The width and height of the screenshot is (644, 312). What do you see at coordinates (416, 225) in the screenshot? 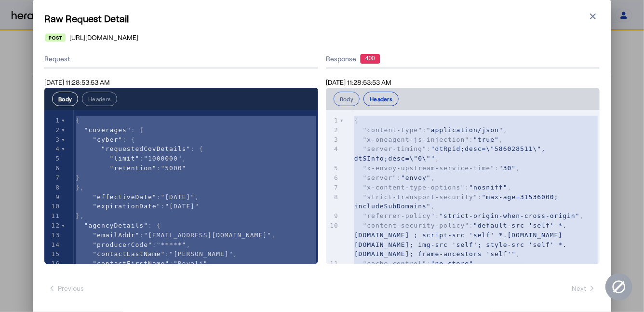
I see `span: "content-security-policy"` at bounding box center [416, 225].